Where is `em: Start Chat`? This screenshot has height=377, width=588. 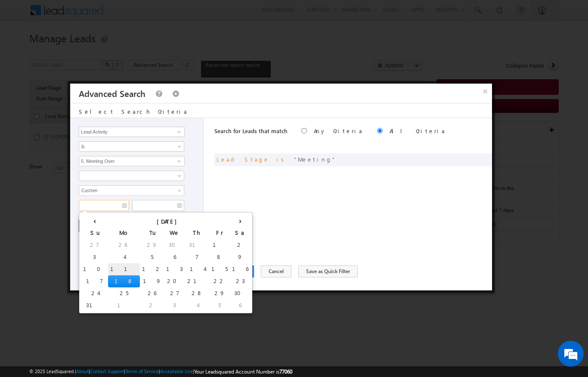 em: Start Chat is located at coordinates (136, 271).